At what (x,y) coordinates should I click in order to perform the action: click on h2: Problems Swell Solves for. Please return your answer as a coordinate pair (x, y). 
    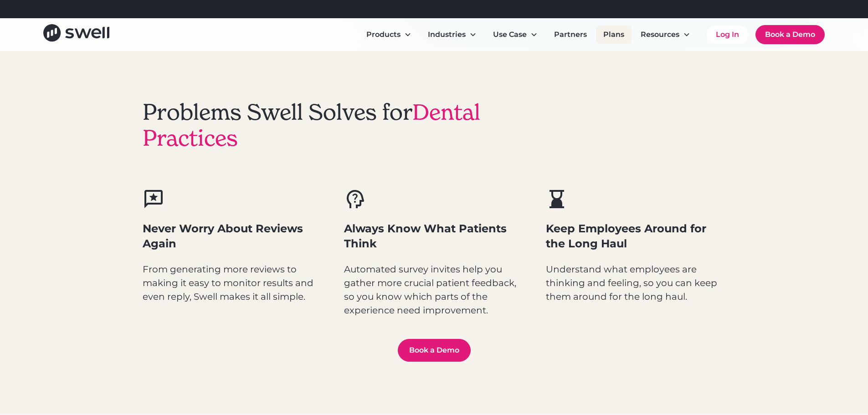
    Looking at the image, I should click on (318, 125).